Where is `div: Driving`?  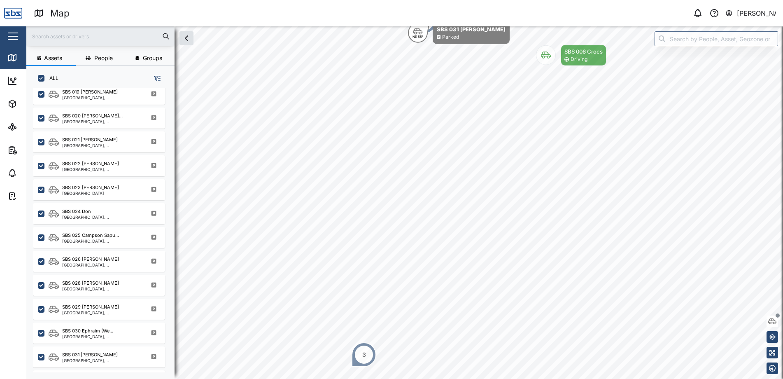 div: Driving is located at coordinates (579, 59).